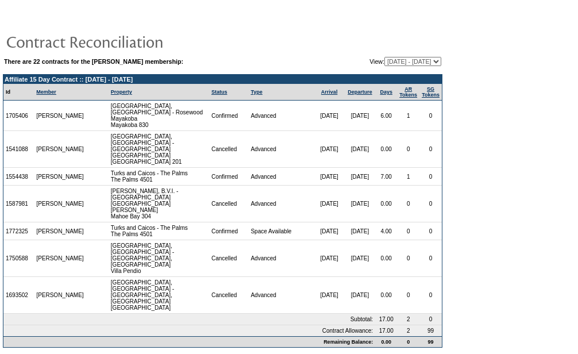 Image resolution: width=578 pixels, height=354 pixels. I want to click on td: 1705406, so click(18, 116).